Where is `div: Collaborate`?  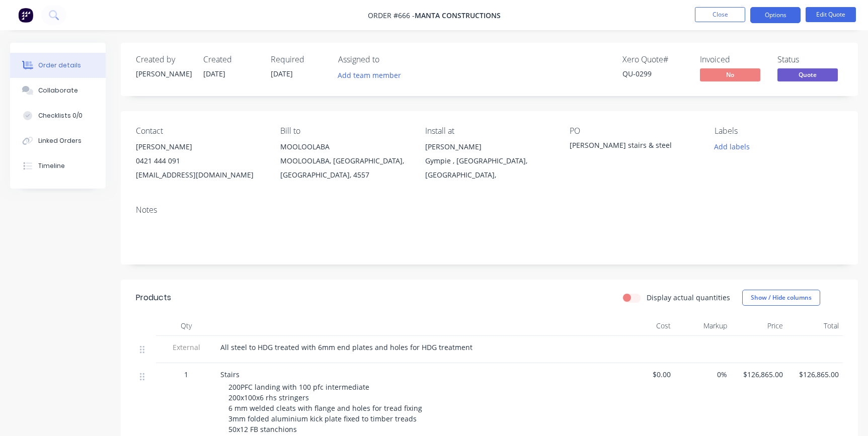
div: Collaborate is located at coordinates (58, 91).